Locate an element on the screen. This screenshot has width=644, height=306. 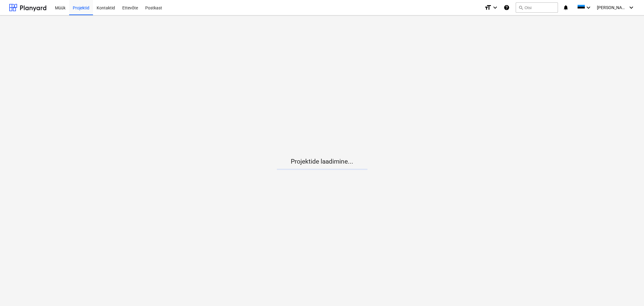
i: format_size is located at coordinates (488, 8).